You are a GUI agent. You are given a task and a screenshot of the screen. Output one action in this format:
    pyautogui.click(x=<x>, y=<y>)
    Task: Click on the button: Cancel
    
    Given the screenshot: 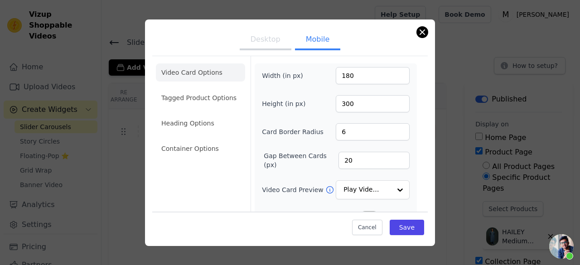 What is the action you would take?
    pyautogui.click(x=367, y=227)
    